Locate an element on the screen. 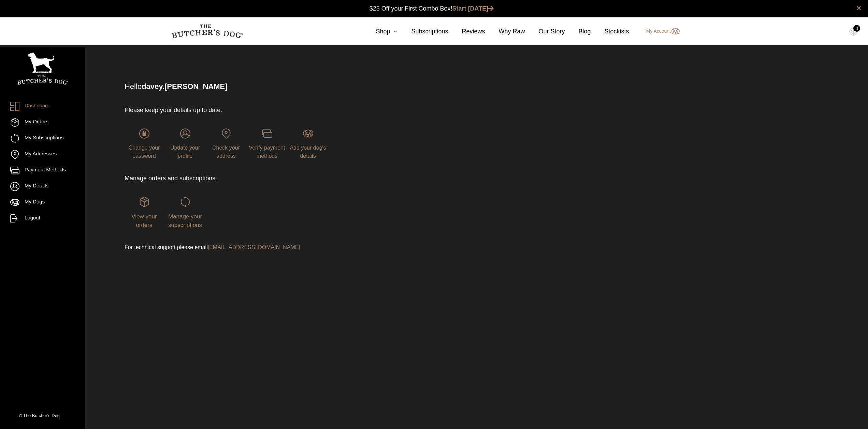 This screenshot has width=868, height=429. img: TBD_Portrait_Logo_White.png is located at coordinates (43, 68).